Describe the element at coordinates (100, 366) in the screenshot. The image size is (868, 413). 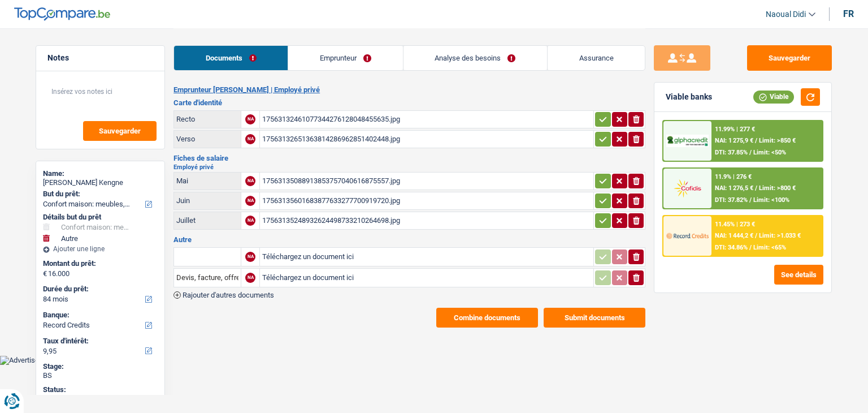
I see `div: Stage:` at that location.